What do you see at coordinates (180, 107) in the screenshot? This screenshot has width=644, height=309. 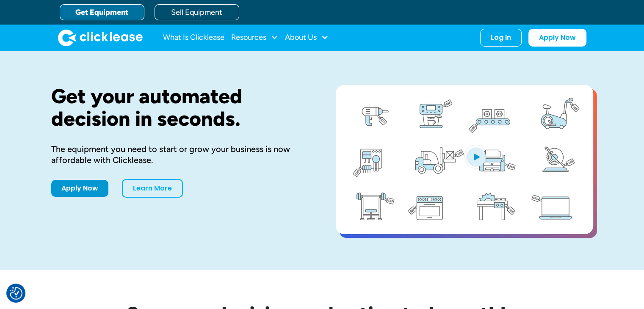 I see `h1: Get your automated decision in seconds.` at bounding box center [180, 107].